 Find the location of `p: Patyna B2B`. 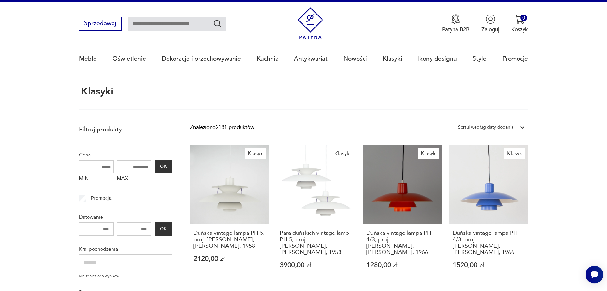

p: Patyna B2B is located at coordinates (455, 29).